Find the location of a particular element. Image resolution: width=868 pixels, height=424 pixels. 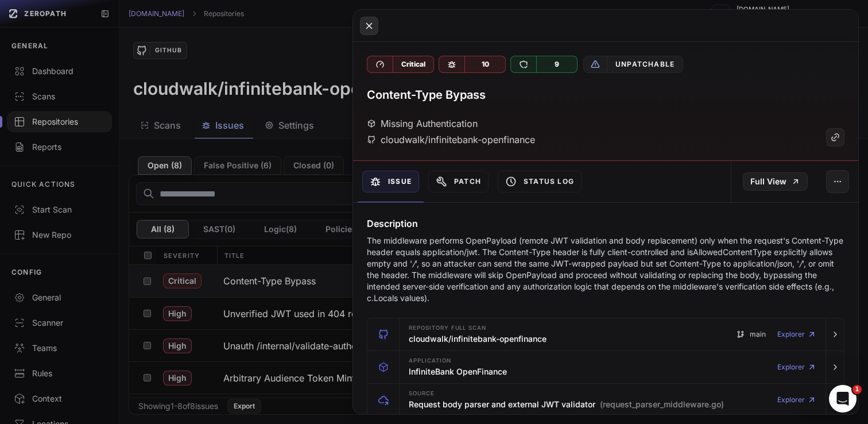

h4: Description is located at coordinates (606, 224).